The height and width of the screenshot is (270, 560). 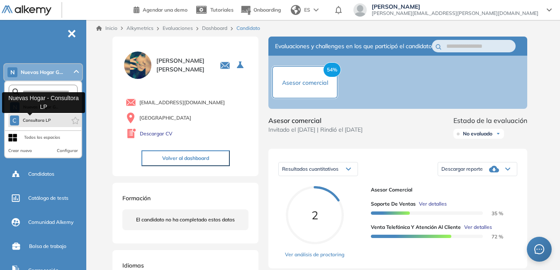 I want to click on span: Tutoriales, so click(x=222, y=10).